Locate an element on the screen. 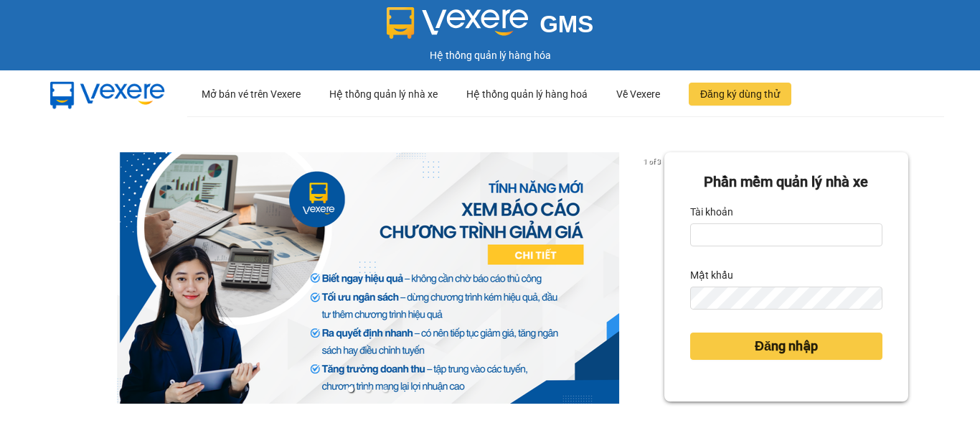 The width and height of the screenshot is (980, 436). button: next slide / item is located at coordinates (654, 278).